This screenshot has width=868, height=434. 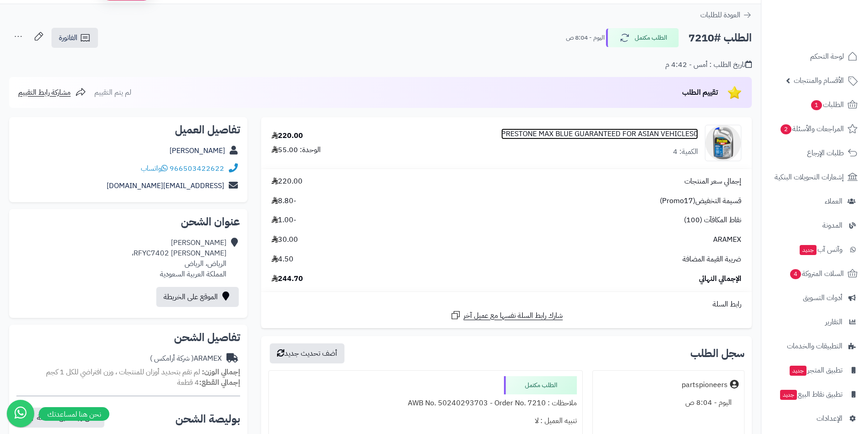 I want to click on span: 244.70, so click(x=287, y=279).